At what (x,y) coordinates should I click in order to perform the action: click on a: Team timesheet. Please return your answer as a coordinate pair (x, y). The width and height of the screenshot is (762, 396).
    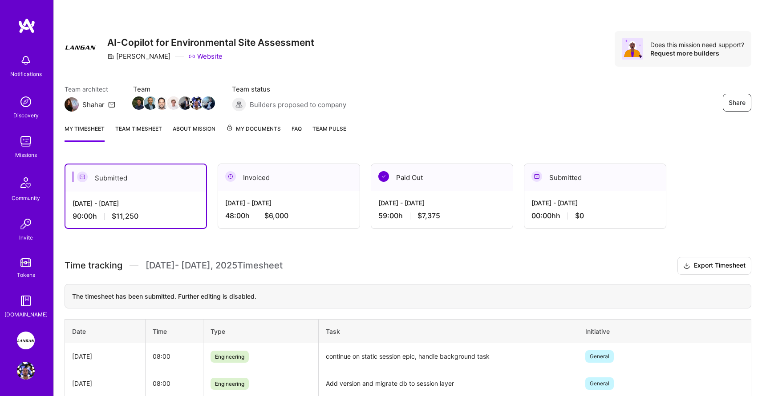
    Looking at the image, I should click on (138, 133).